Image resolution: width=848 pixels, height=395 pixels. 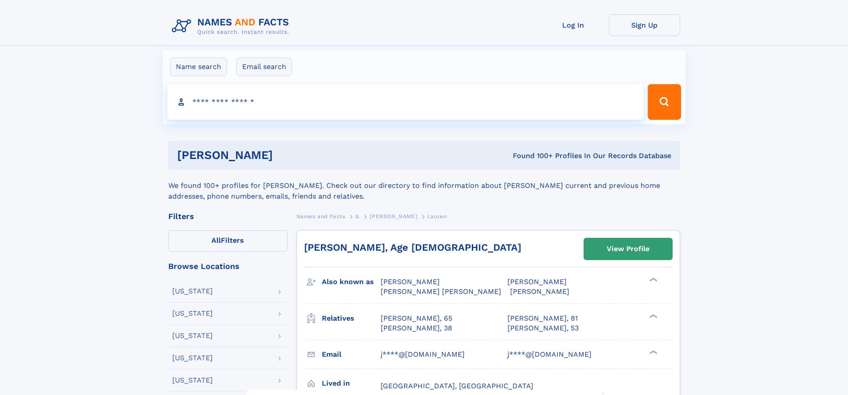 What do you see at coordinates (228, 241) in the screenshot?
I see `label: Filters` at bounding box center [228, 241].